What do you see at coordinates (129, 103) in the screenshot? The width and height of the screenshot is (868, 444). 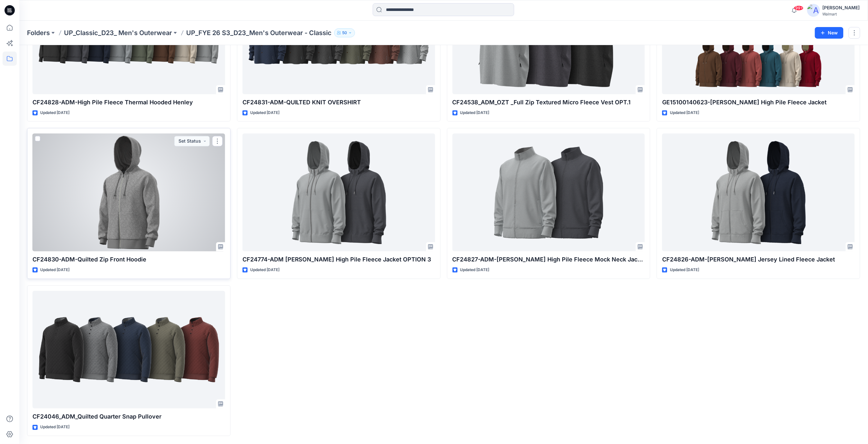 I see `p: CF24828-ADM-High Pile Fleece Thermal Hooded Henley` at bounding box center [129, 103].